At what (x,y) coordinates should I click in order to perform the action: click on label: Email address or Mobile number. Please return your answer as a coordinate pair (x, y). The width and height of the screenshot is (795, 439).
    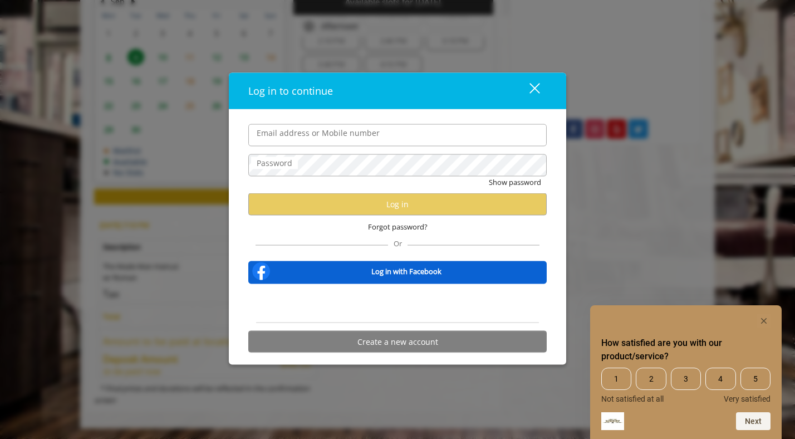
    Looking at the image, I should click on (318, 132).